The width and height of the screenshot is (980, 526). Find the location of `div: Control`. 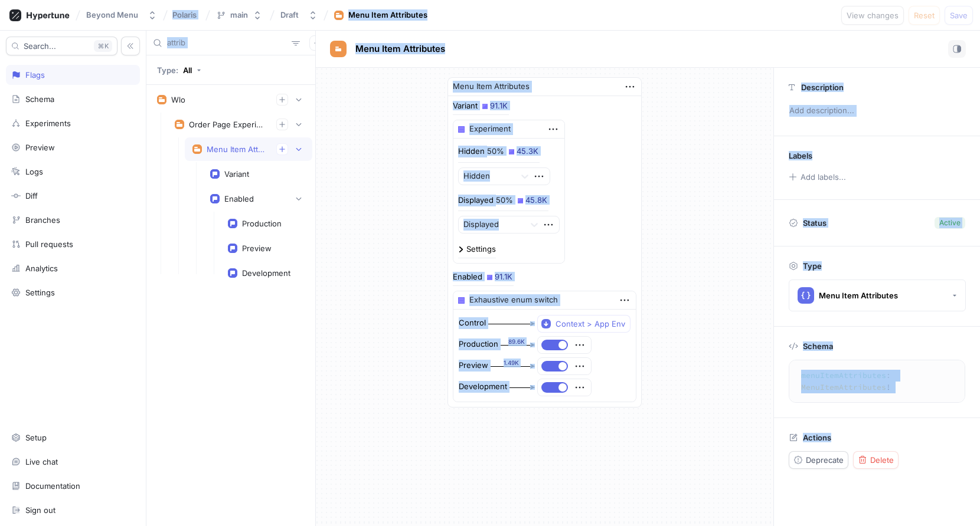

div: Control is located at coordinates (472, 323).